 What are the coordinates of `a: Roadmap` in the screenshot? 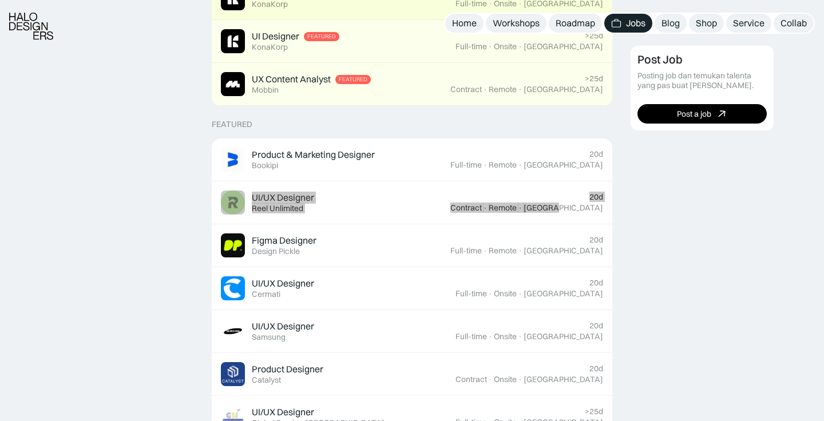 It's located at (575, 23).